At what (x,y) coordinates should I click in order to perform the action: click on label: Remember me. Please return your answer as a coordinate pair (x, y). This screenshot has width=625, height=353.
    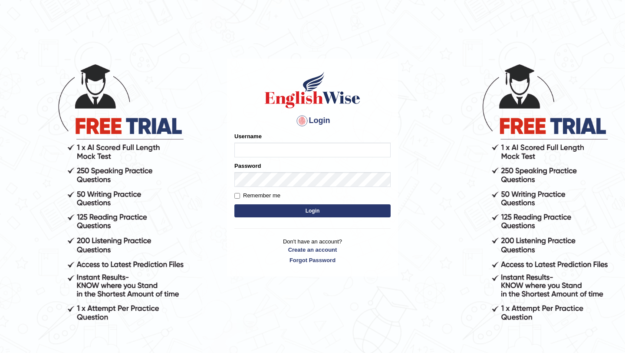
    Looking at the image, I should click on (258, 195).